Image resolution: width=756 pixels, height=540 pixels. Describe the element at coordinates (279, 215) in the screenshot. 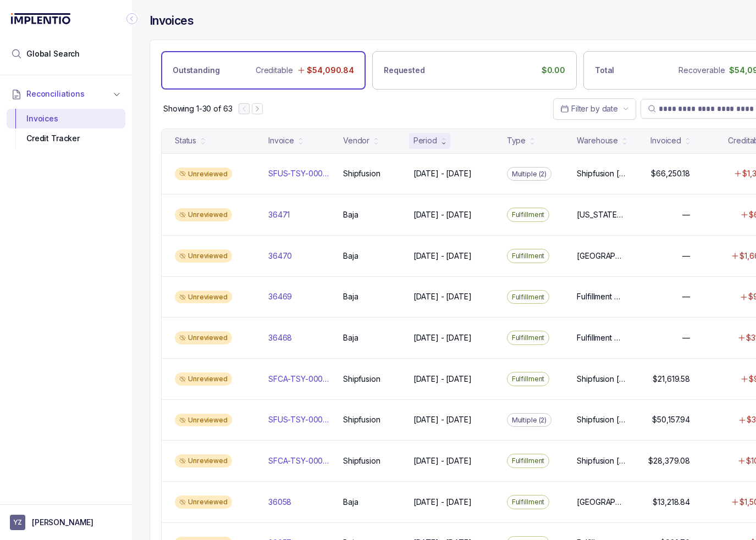

I see `p: 36471` at that location.